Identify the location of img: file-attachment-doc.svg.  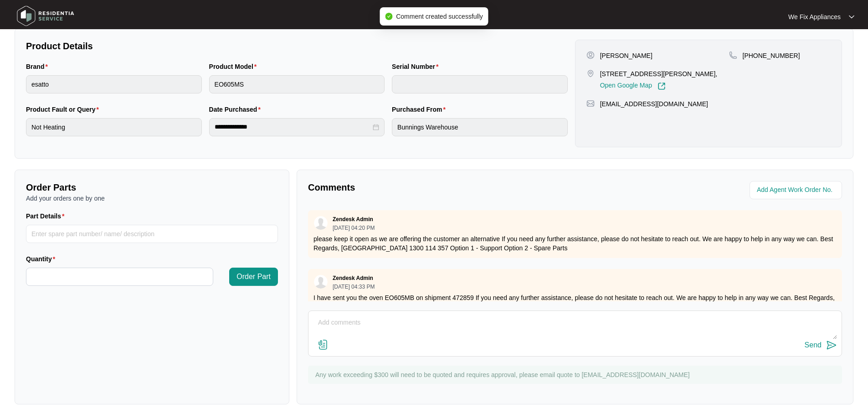
(323, 345).